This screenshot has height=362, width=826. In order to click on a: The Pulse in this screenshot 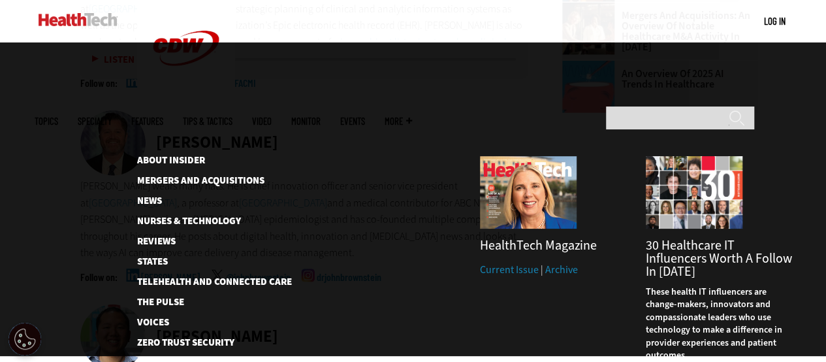, I will do `click(204, 302)`.